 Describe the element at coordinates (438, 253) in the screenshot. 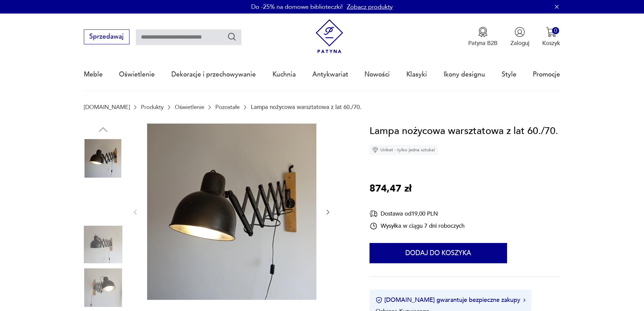

I see `button: Dodaj do koszyka` at that location.